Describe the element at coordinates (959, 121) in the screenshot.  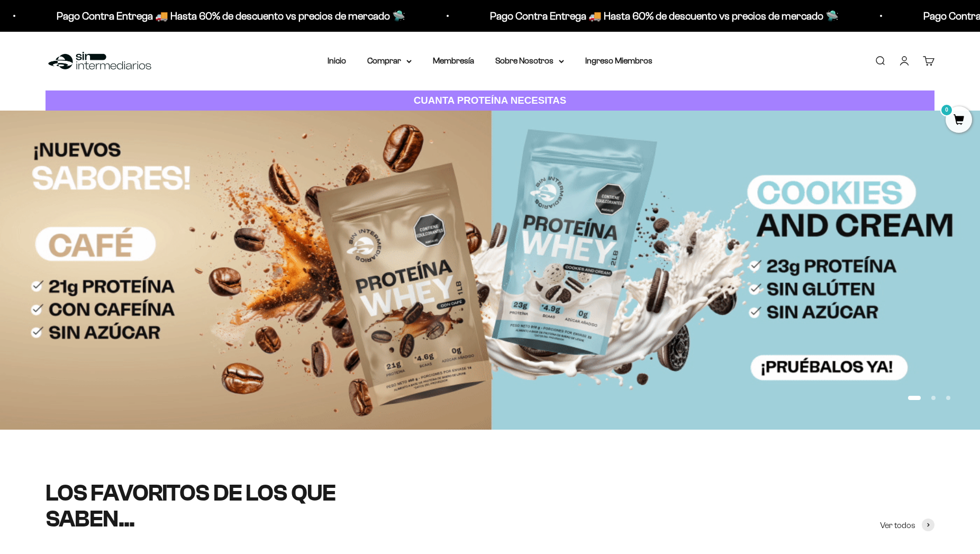
I see `a: 0` at that location.